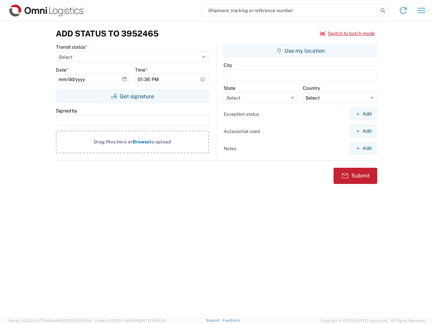 The height and width of the screenshot is (324, 433). I want to click on label: Exception status, so click(241, 114).